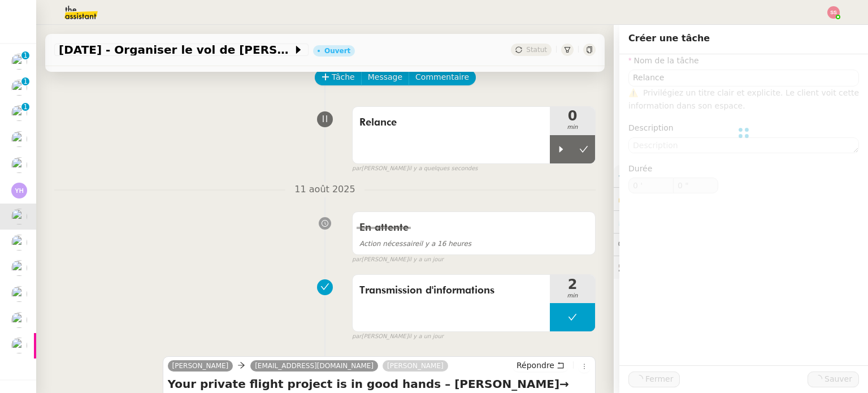  I want to click on span: Répondre, so click(535, 365).